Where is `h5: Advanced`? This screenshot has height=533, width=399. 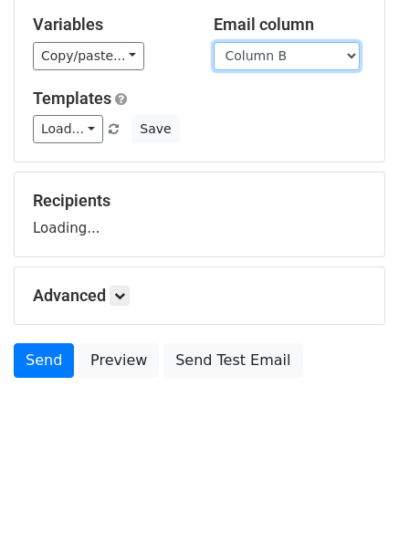 h5: Advanced is located at coordinates (199, 296).